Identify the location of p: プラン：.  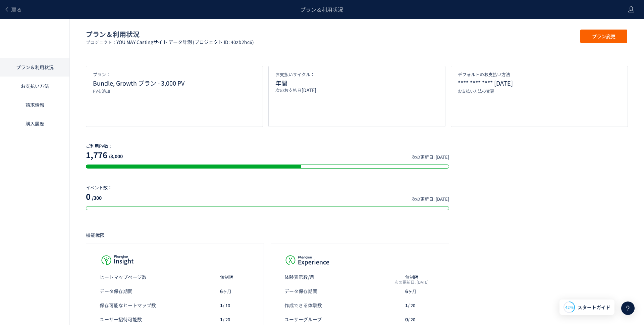
(175, 75).